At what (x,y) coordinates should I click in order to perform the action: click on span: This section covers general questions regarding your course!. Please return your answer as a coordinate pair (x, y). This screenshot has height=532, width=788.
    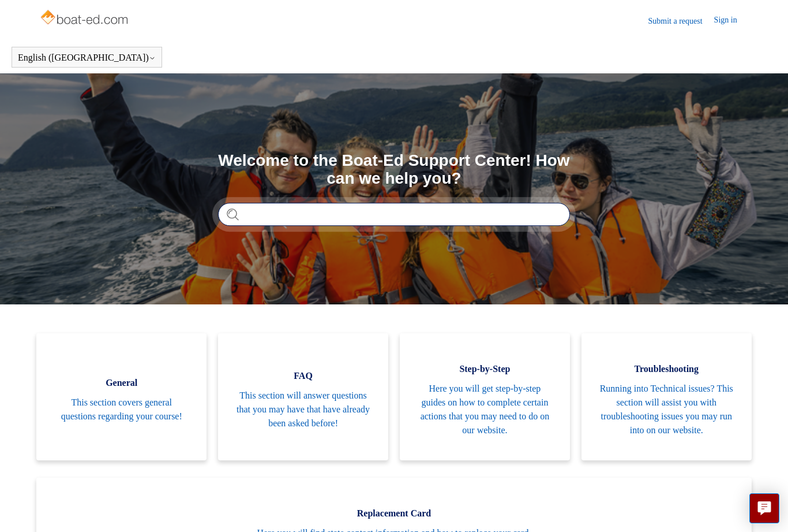
    Looking at the image, I should click on (121, 409).